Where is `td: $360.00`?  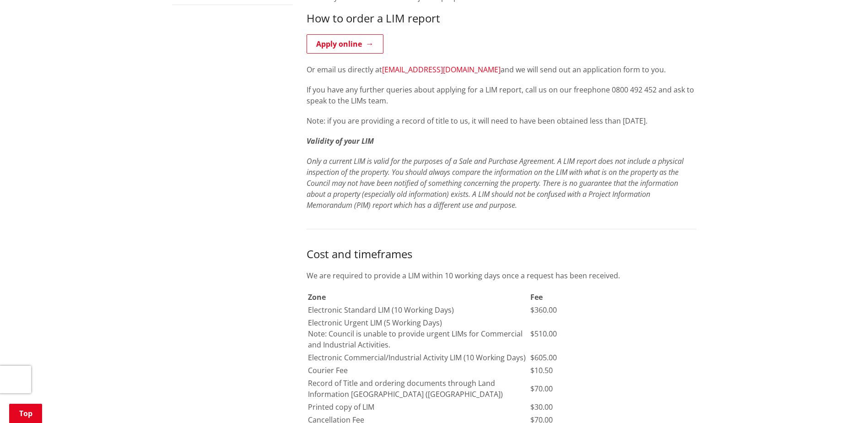 td: $360.00 is located at coordinates (611, 310).